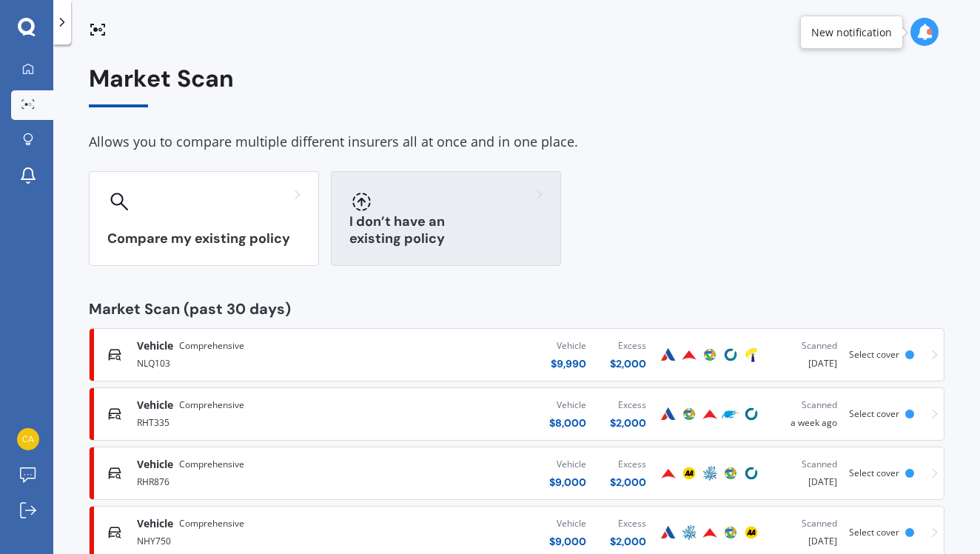 Image resolution: width=980 pixels, height=554 pixels. What do you see at coordinates (446, 230) in the screenshot?
I see `h3: I don’t have an existing policy` at bounding box center [446, 230].